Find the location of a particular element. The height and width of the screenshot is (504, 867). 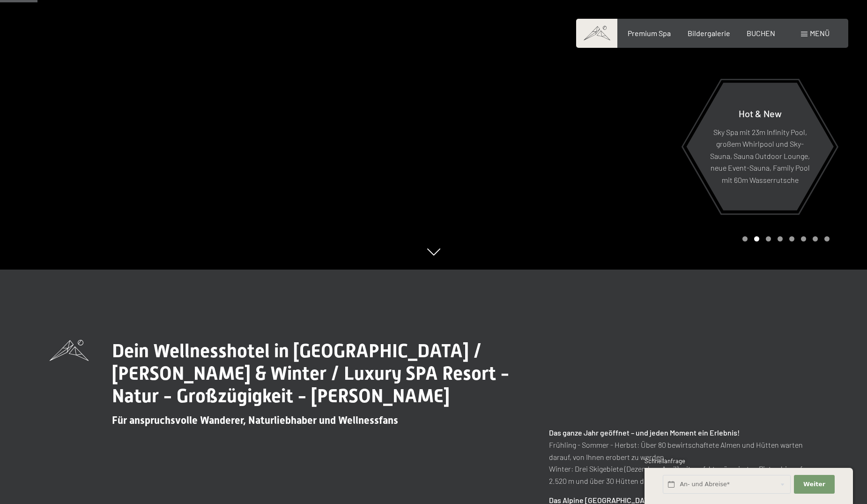

div: Carousel Page 4 is located at coordinates (780, 238).